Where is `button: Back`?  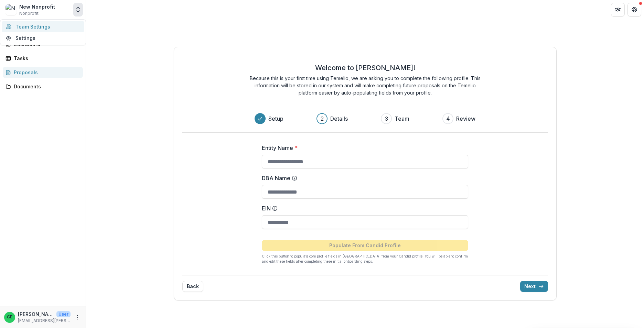 button: Back is located at coordinates (193, 286).